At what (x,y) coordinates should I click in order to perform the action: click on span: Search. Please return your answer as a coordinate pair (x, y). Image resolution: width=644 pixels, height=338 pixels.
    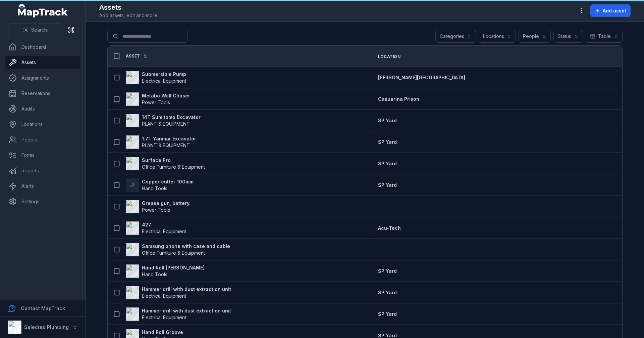
    Looking at the image, I should click on (39, 30).